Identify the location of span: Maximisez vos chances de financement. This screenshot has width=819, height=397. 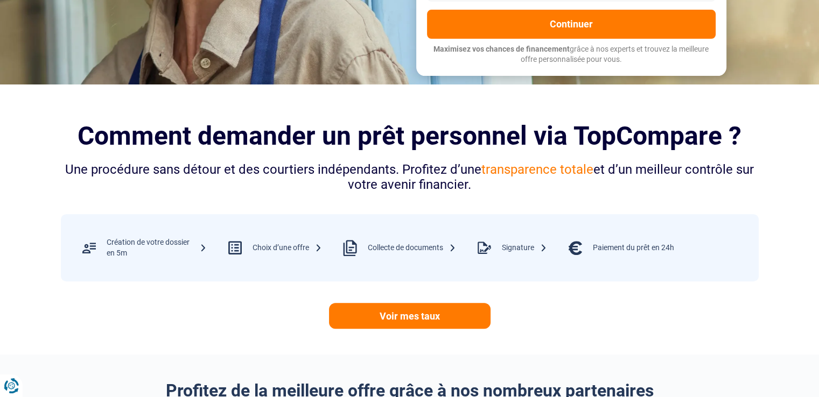
(501, 49).